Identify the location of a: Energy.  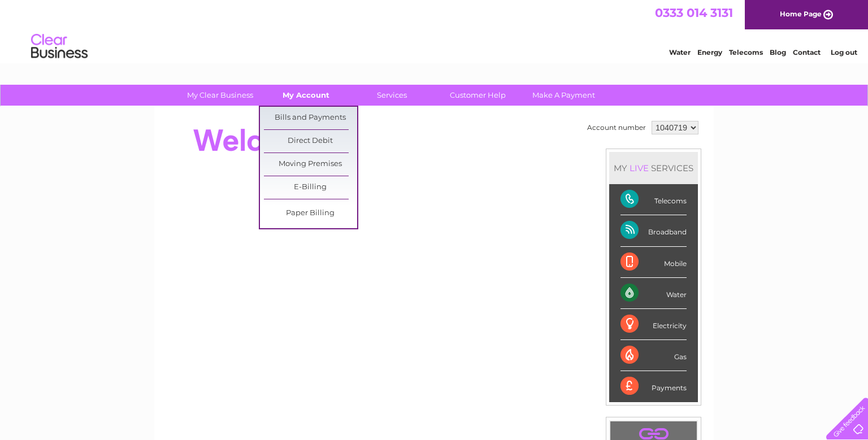
(710, 52).